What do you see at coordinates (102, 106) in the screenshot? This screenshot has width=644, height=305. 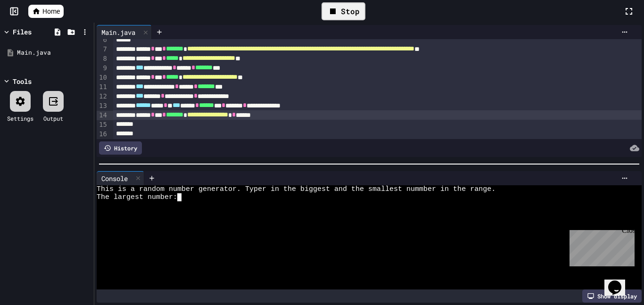 I see `div: 13` at bounding box center [102, 106].